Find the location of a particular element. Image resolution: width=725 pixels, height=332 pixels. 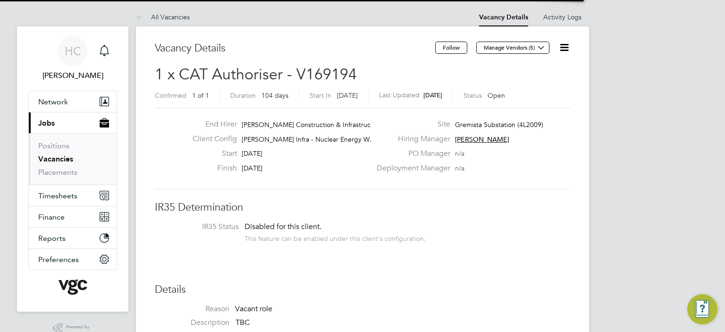

a: Vacancies is located at coordinates (56, 159).